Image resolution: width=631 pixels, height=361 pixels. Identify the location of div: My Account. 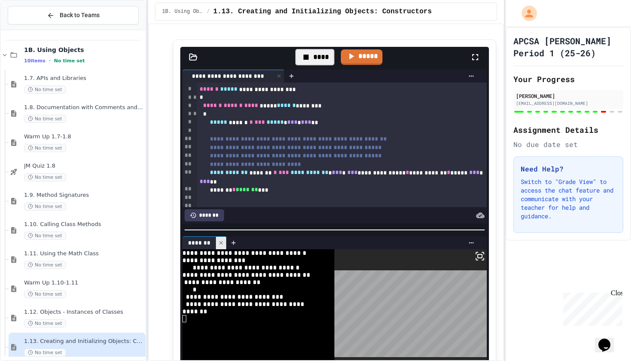
(526, 13).